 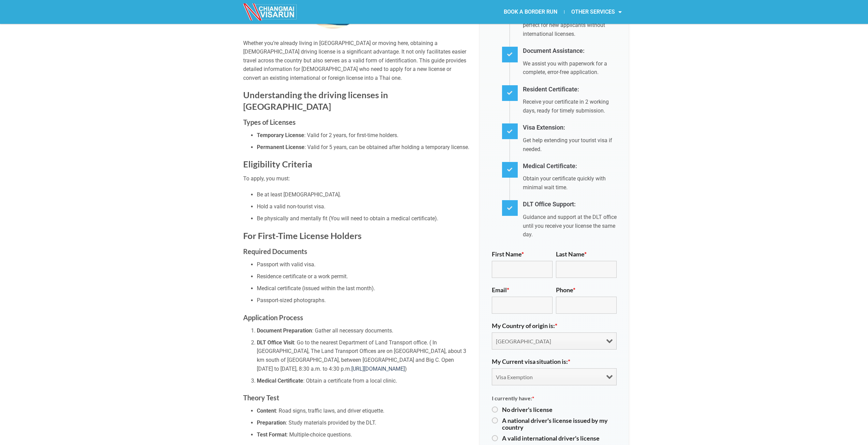 I want to click on h4: DLT Office Support:, so click(x=571, y=204).